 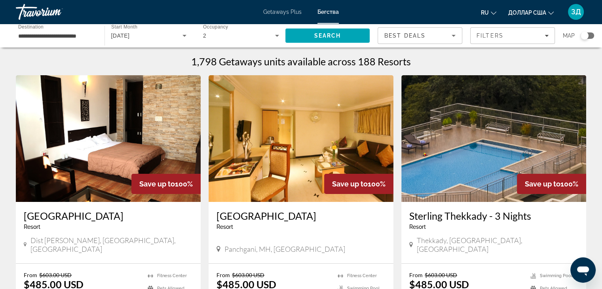 What do you see at coordinates (56, 36) in the screenshot?
I see `input: Select destination` at bounding box center [56, 36].